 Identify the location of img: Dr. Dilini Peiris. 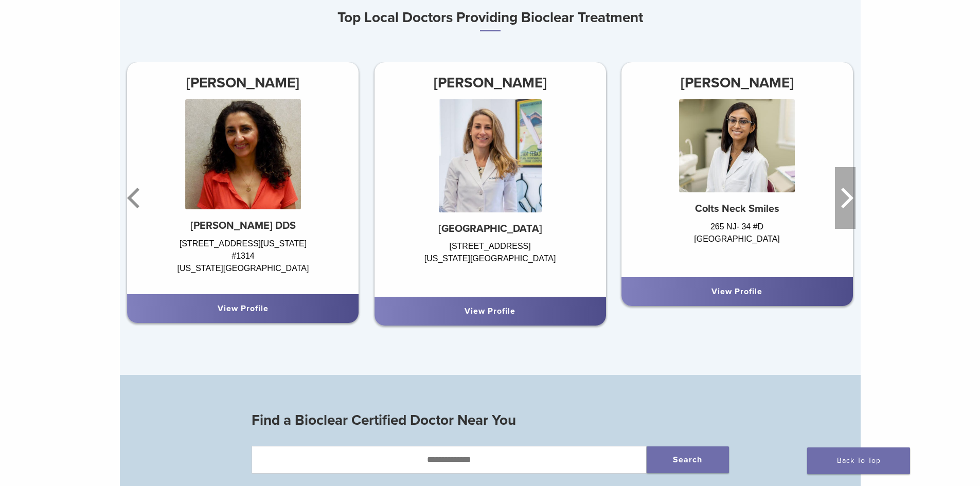
(736, 146).